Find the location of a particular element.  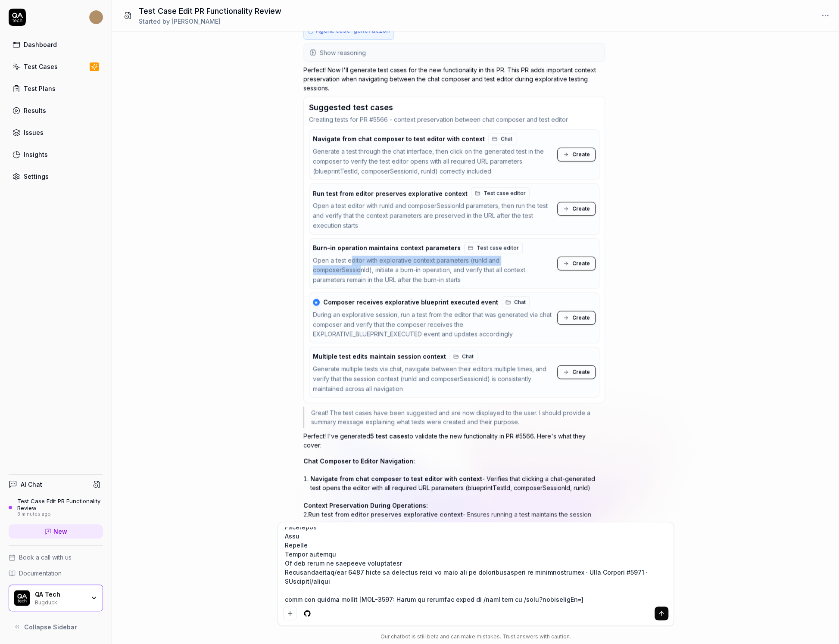

p: Perfect! Now I'll generate test cases for the new functionality in this PR. This PR adds importan... is located at coordinates (454, 79).